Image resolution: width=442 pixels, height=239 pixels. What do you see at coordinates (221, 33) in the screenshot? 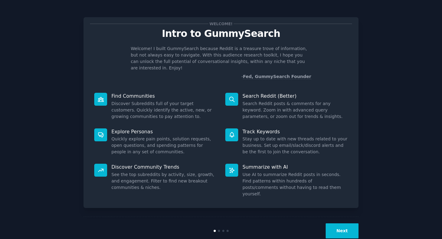
I see `p: Intro to GummySearch` at bounding box center [221, 33].